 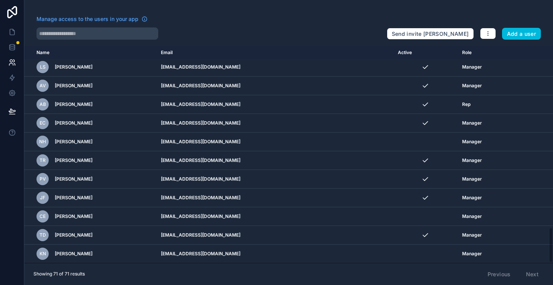 What do you see at coordinates (43, 86) in the screenshot?
I see `span: AV` at bounding box center [43, 86].